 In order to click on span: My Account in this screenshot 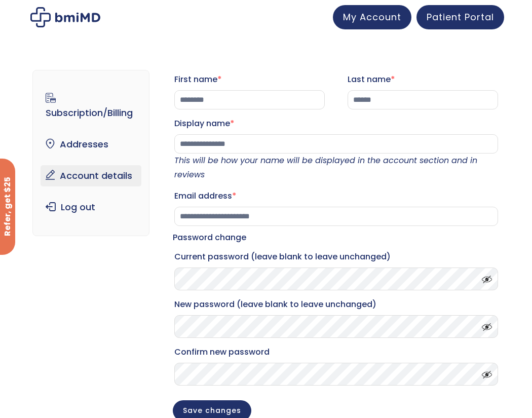, I will do `click(372, 17)`.